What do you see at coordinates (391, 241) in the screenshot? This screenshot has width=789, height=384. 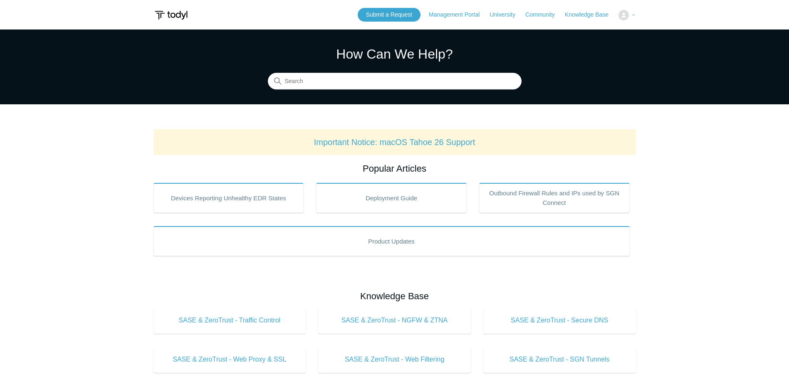 I see `a: Product Updates` at bounding box center [391, 241].